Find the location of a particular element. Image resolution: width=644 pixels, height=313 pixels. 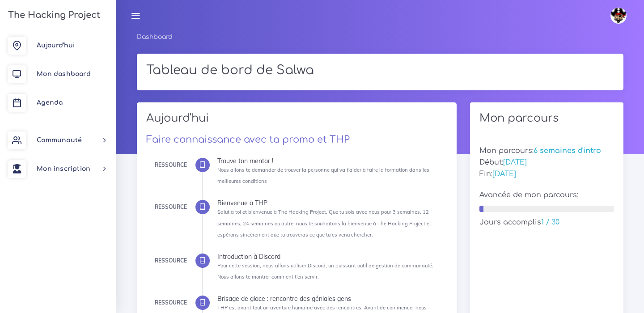

span: Mon dashboard is located at coordinates (64, 74).